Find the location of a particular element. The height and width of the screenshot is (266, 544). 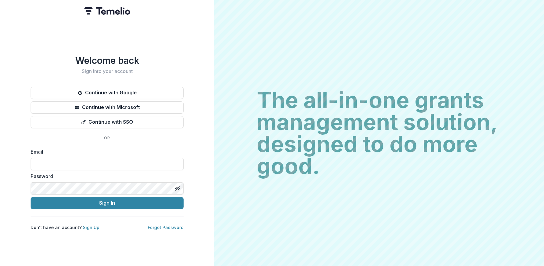

img: Temelio is located at coordinates (107, 11).